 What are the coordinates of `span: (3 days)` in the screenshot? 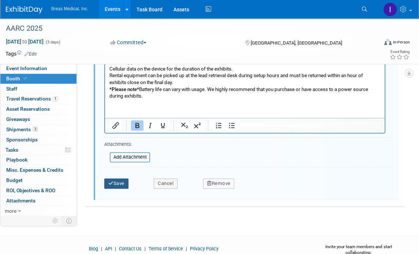 It's located at (53, 42).